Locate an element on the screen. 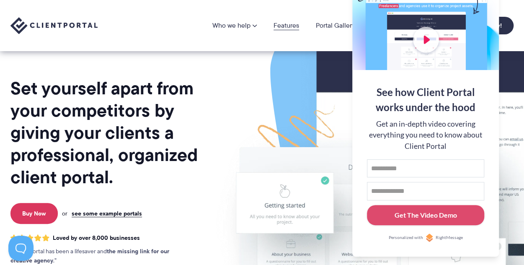 Image resolution: width=524 pixels, height=265 pixels. a: Who we help is located at coordinates (234, 26).